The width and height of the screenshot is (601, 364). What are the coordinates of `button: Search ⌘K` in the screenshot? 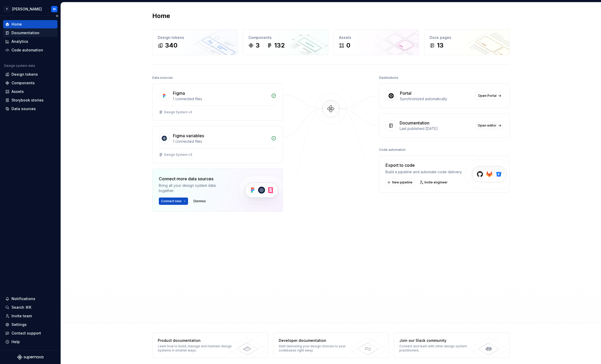 It's located at (30, 307).